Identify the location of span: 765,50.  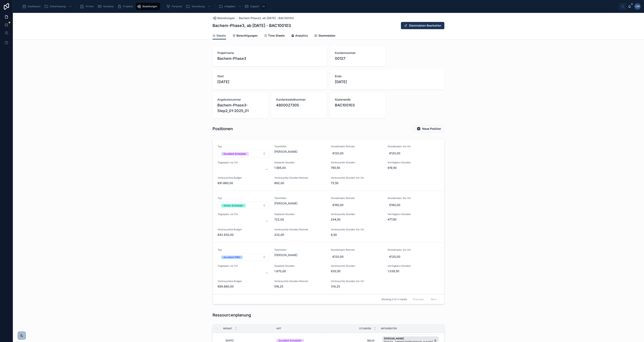
(357, 168).